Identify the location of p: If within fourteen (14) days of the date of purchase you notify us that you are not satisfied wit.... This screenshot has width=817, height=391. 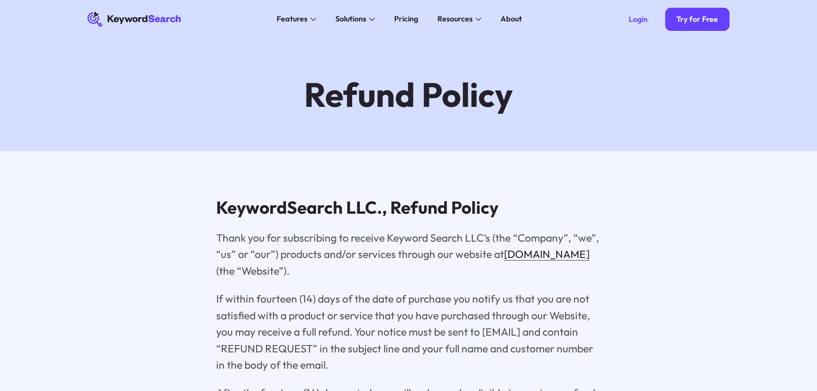
(408, 331).